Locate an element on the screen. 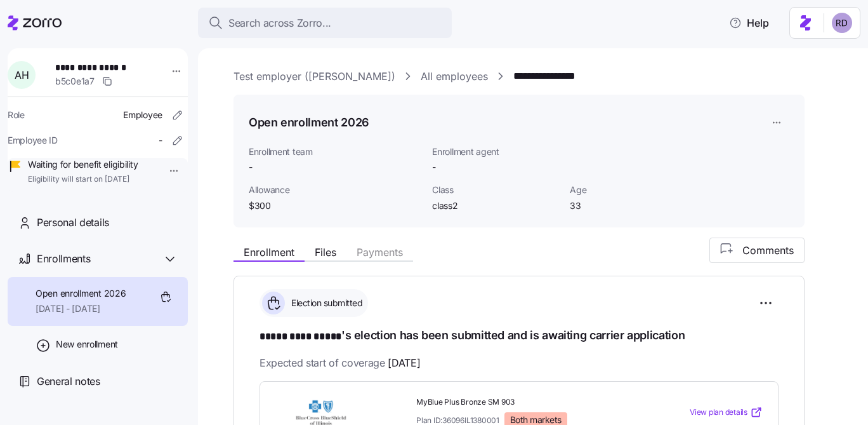 The width and height of the screenshot is (868, 425). button: Search across Zorro... is located at coordinates (325, 23).